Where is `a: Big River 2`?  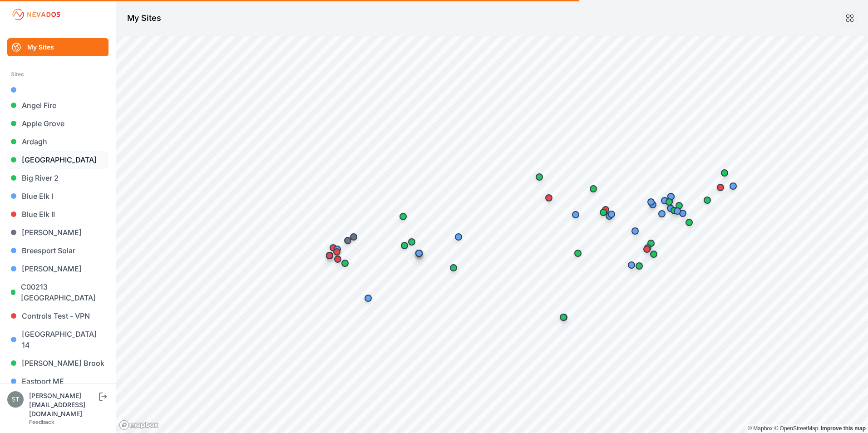
a: Big River 2 is located at coordinates (58, 178).